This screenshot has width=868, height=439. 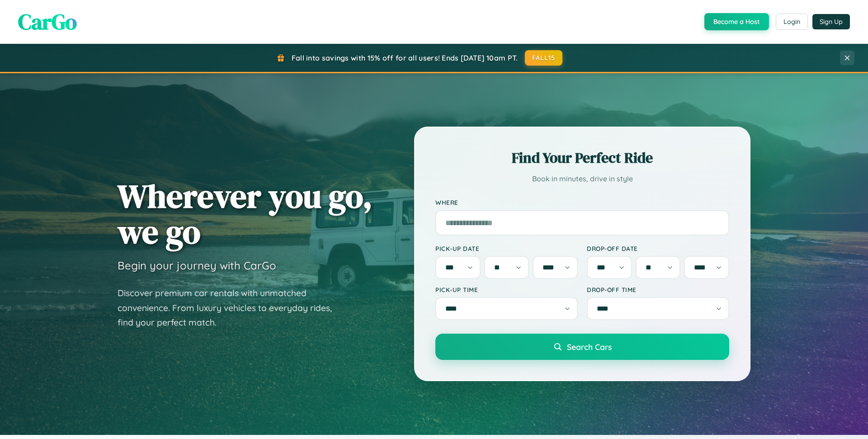 I want to click on button: Login, so click(x=792, y=22).